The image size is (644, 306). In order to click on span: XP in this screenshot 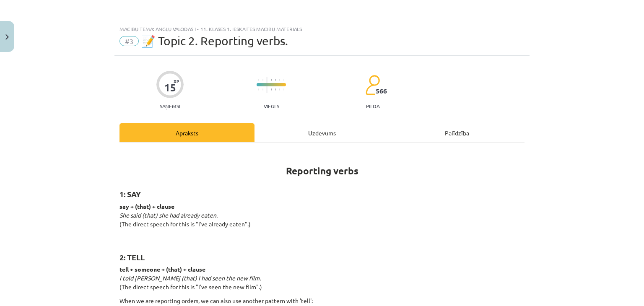, I will do `click(176, 81)`.